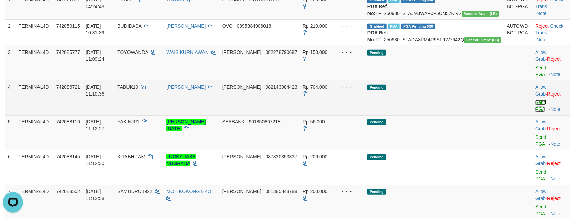 Image resolution: width=573 pixels, height=218 pixels. I want to click on span: Rp 206.000, so click(315, 156).